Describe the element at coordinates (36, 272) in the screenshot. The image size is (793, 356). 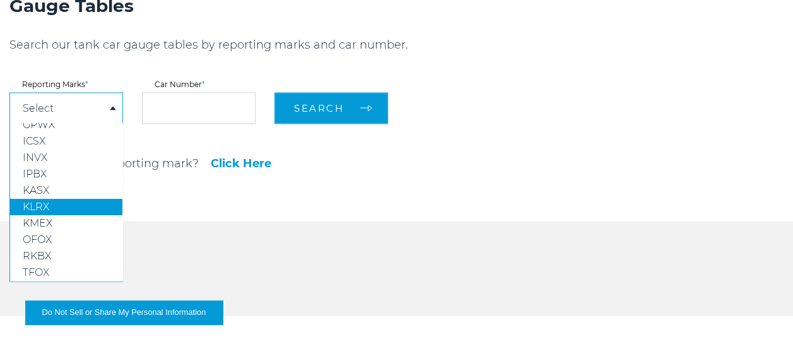
I see `span: TFOX` at that location.